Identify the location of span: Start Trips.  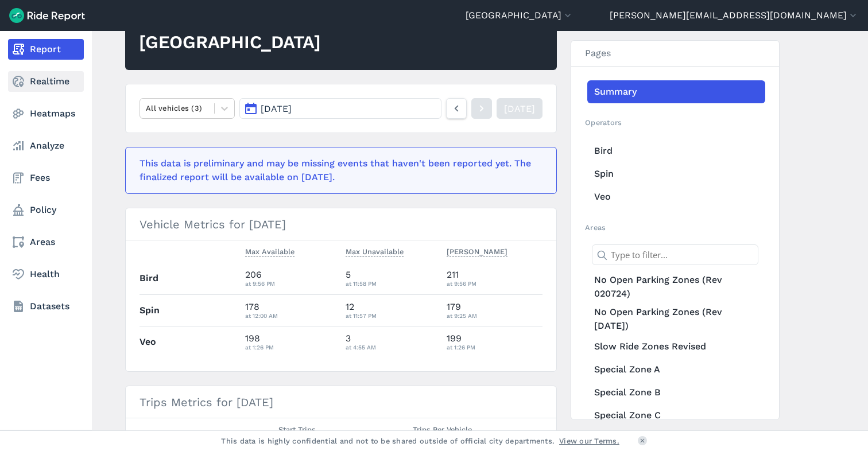
(297, 429).